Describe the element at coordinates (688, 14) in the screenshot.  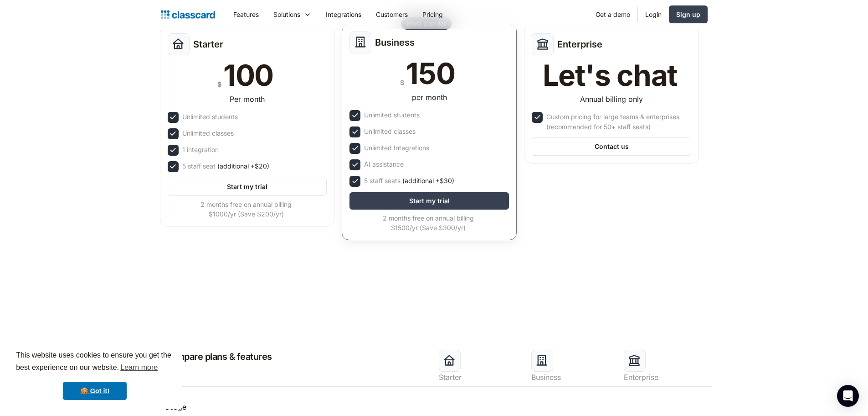
I see `div: Sign up` at that location.